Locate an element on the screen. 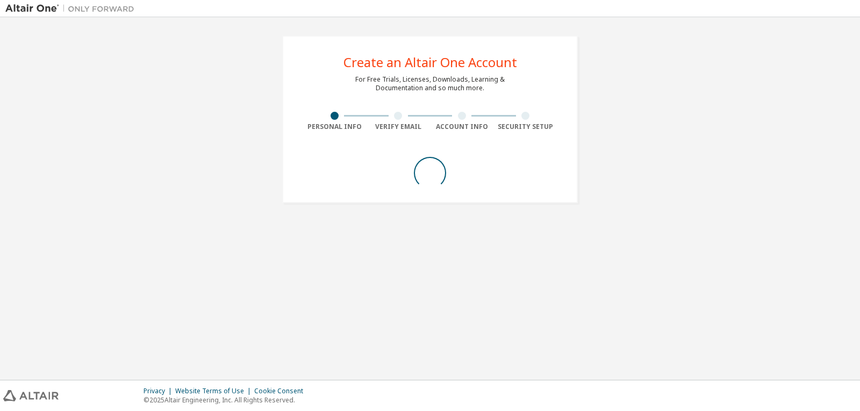 This screenshot has width=860, height=411. img: Altair One is located at coordinates (73, 9).